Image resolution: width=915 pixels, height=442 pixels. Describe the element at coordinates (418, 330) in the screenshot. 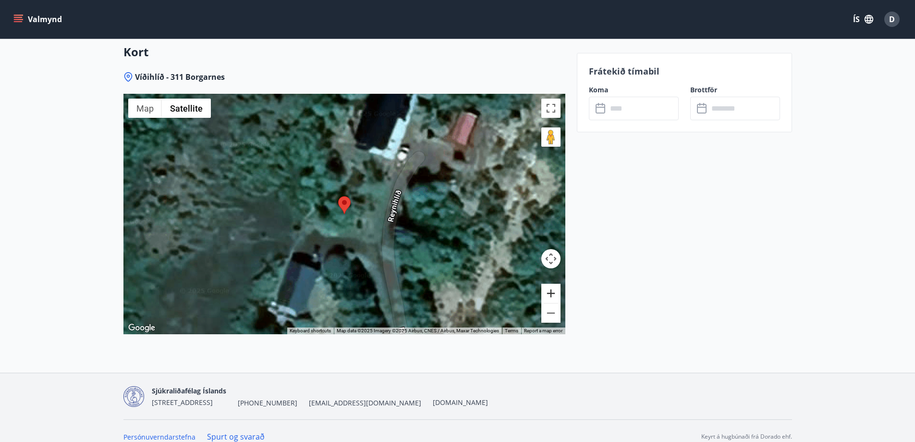

I see `span: Map data ©2025 Imagery ©2025 Airbus, CNES / Airbus, Maxar Technologies` at that location.